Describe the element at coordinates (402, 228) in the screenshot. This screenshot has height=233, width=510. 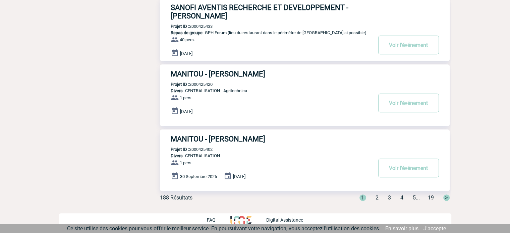
I see `a: En savoir plus` at that location.